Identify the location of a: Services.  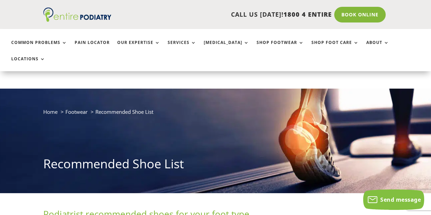
(182, 47).